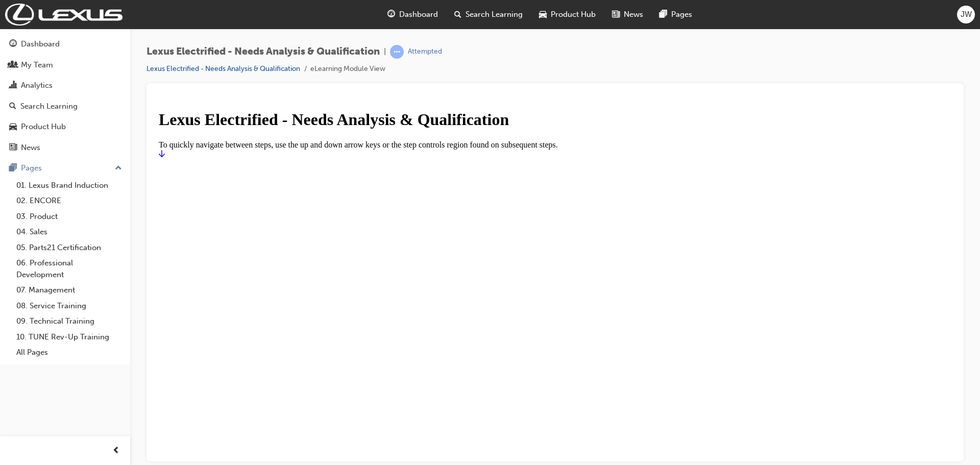  Describe the element at coordinates (418, 14) in the screenshot. I see `span: Dashboard` at that location.